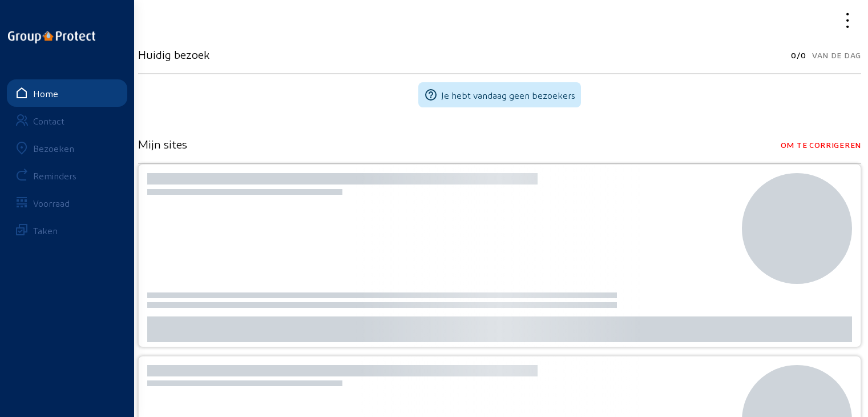  What do you see at coordinates (66, 176) in the screenshot?
I see `a: Reminders` at bounding box center [66, 176].